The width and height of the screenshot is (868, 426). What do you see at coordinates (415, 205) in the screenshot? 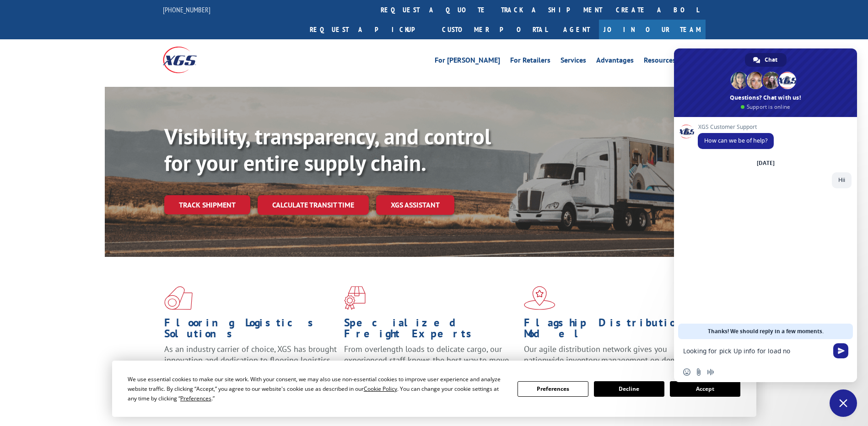
I see `a: XGS ASSISTANT` at bounding box center [415, 205].